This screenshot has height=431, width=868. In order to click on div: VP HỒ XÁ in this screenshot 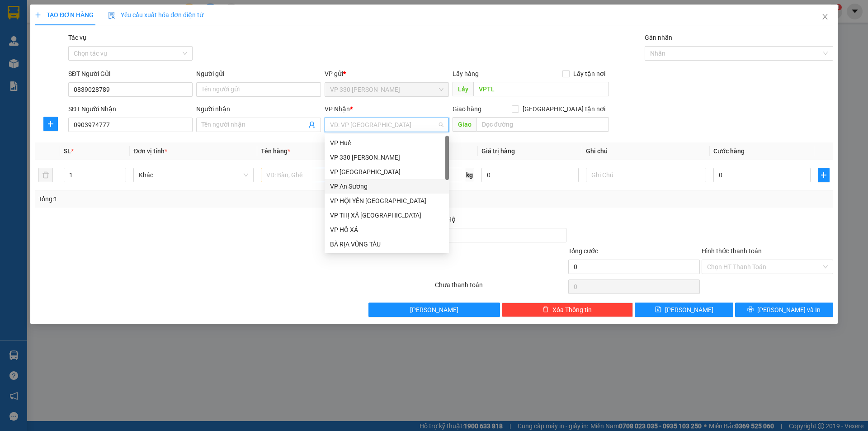, I will do `click(386, 230)`.